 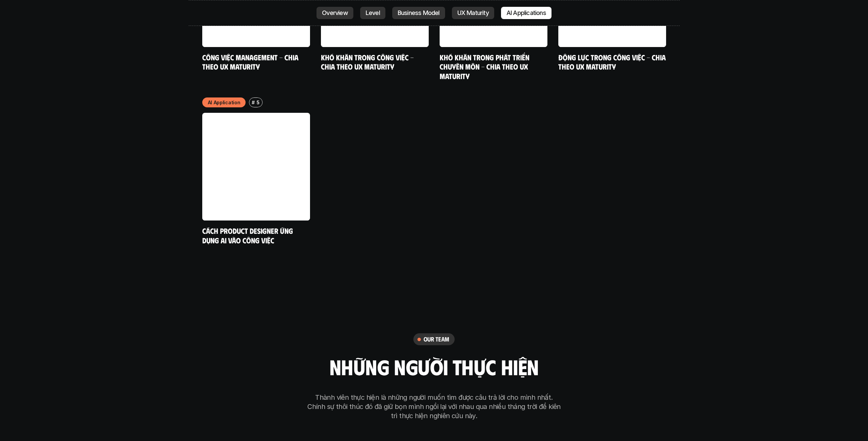 What do you see at coordinates (251, 62) in the screenshot?
I see `a: Công việc Management - Chia theo UX maturity` at bounding box center [251, 62].